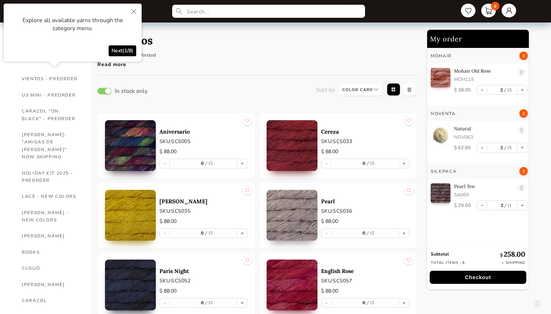 Image resolution: width=551 pixels, height=314 pixels. I want to click on img: table-view__disabled.3d689eb7.svg, so click(409, 90).